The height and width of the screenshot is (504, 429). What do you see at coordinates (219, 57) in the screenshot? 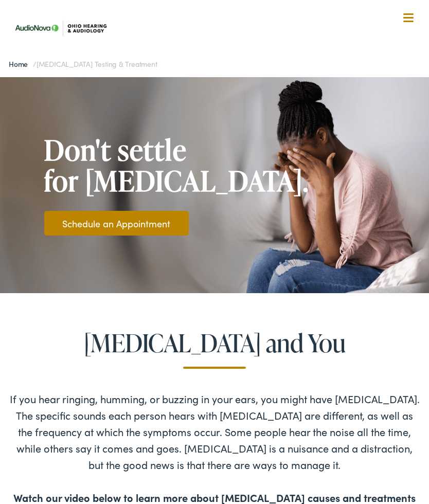
I see `a: What We Offer` at bounding box center [219, 57].